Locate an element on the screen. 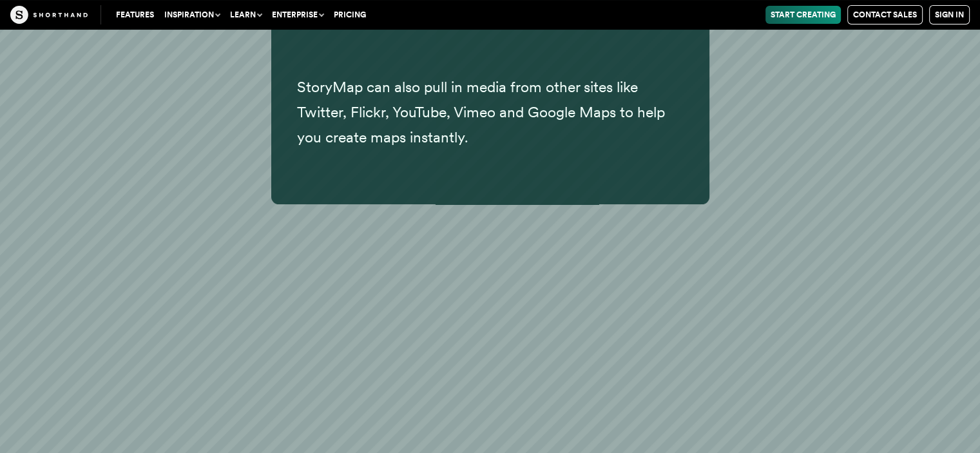 Image resolution: width=980 pixels, height=453 pixels. a: Sign in is located at coordinates (949, 14).